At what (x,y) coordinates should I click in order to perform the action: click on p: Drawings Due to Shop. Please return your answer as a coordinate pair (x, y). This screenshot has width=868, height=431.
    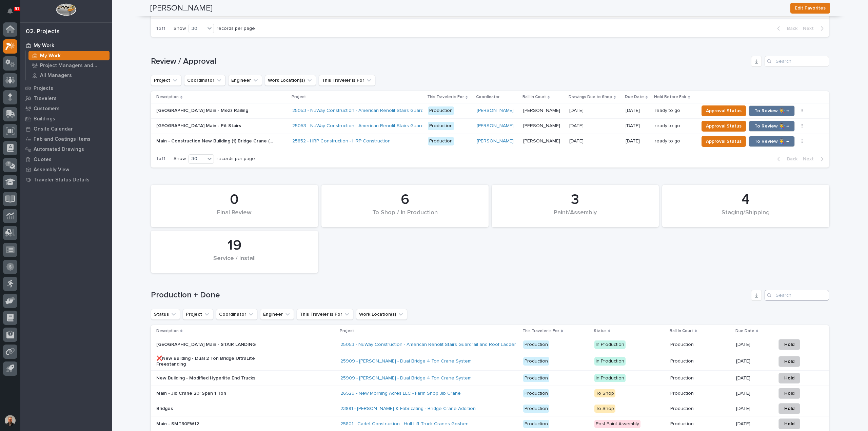
    Looking at the image, I should click on (590, 97).